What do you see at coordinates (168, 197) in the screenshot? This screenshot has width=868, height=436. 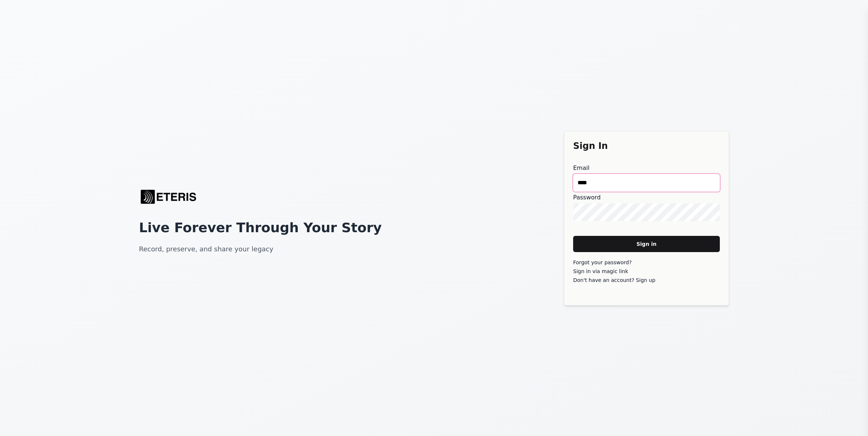 I see `img: Eteris Life Logo` at bounding box center [168, 197].